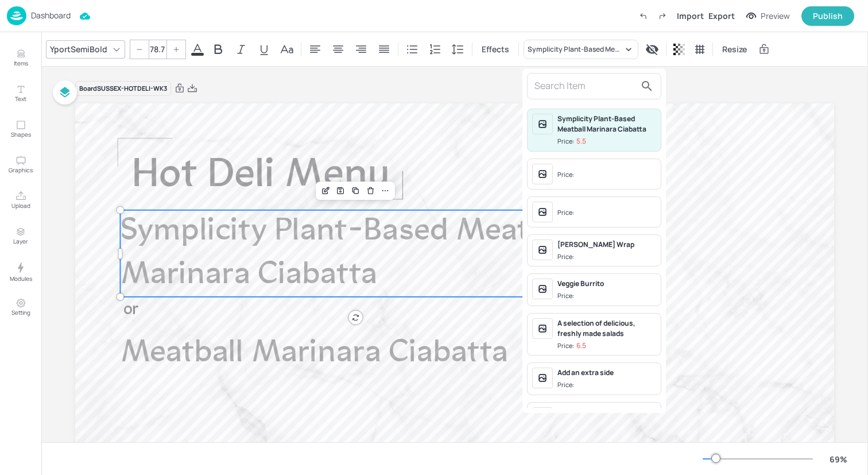 This screenshot has height=475, width=868. I want to click on div: A selection of delicious, freshly made salads, so click(606, 328).